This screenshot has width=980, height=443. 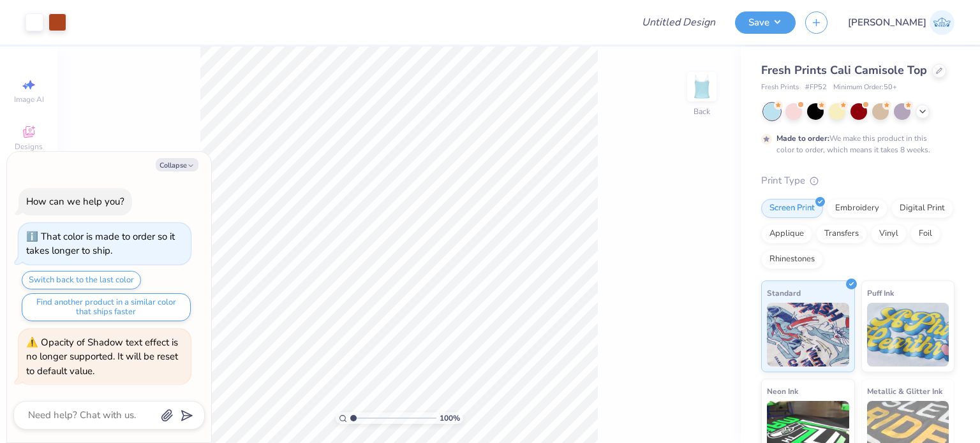 I want to click on span: Metallic & Glitter Ink, so click(x=905, y=390).